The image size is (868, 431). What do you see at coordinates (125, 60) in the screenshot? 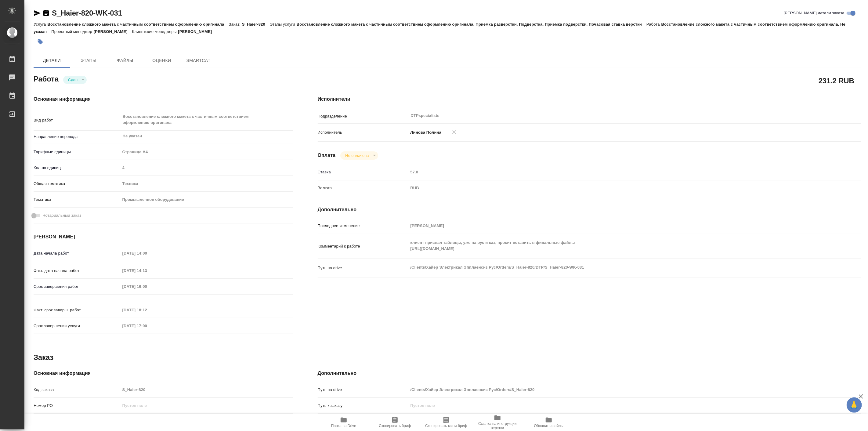
I see `span: Файлы` at bounding box center [125, 60].